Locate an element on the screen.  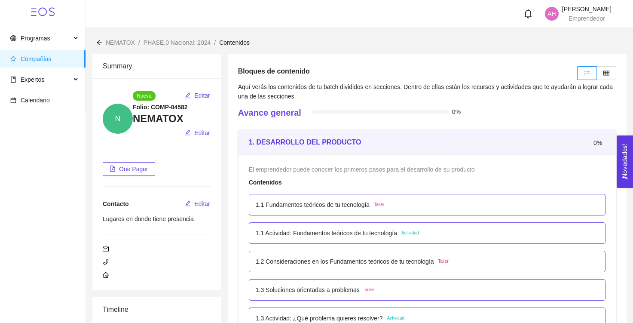
button: Open Feedback Widget is located at coordinates (625, 162).